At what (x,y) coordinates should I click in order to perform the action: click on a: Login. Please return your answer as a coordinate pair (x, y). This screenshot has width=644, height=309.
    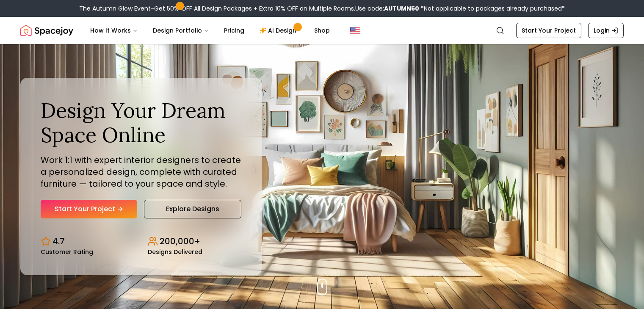
    Looking at the image, I should click on (606, 31).